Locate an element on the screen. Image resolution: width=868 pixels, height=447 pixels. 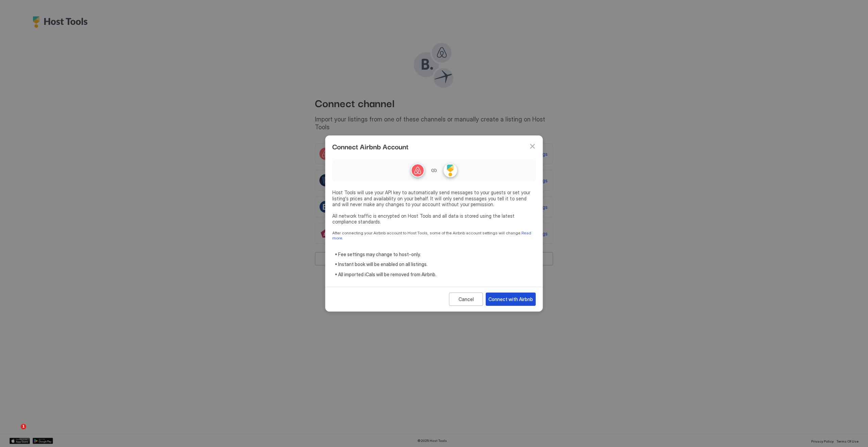
button: Connect with Airbnb is located at coordinates (510, 299).